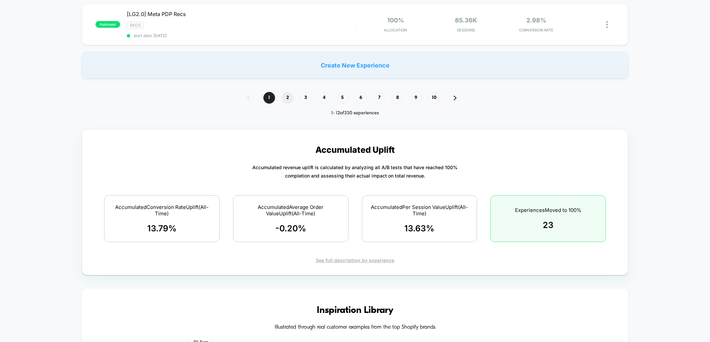 This screenshot has height=342, width=710. I want to click on span: 2.98%, so click(536, 20).